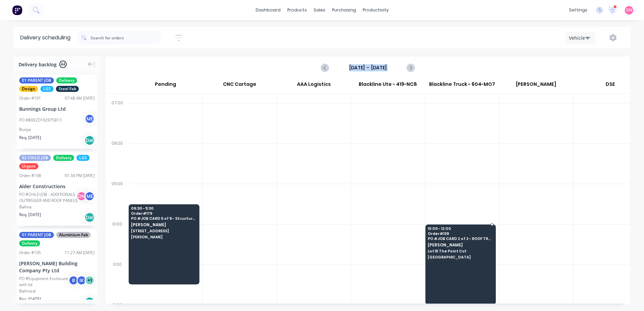 The width and height of the screenshot is (644, 311). I want to click on div: Vehicle, so click(578, 38).